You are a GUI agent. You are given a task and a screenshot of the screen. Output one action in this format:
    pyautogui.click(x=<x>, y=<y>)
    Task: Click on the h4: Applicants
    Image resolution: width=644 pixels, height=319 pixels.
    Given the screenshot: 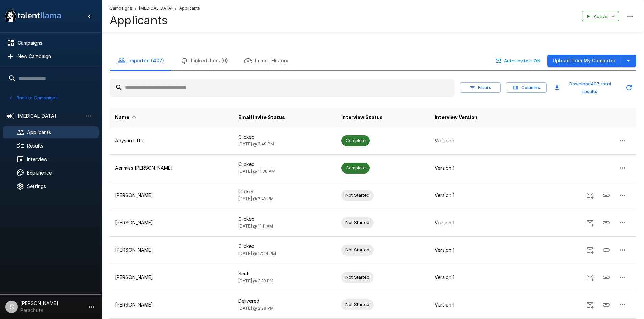 What is the action you would take?
    pyautogui.click(x=155, y=20)
    